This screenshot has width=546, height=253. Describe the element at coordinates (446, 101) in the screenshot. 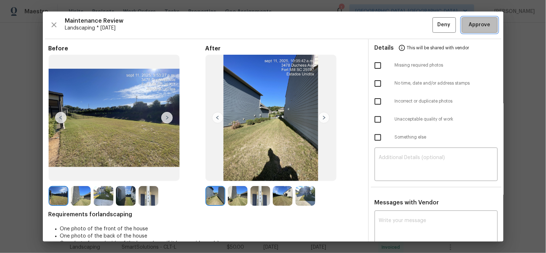

I see `span: Incorrect or duplicate photos` at that location.